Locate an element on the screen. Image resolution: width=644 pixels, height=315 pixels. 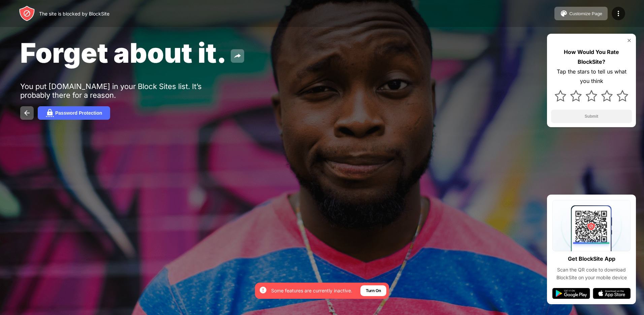
img: rate-us-close.svg is located at coordinates (630, 40).